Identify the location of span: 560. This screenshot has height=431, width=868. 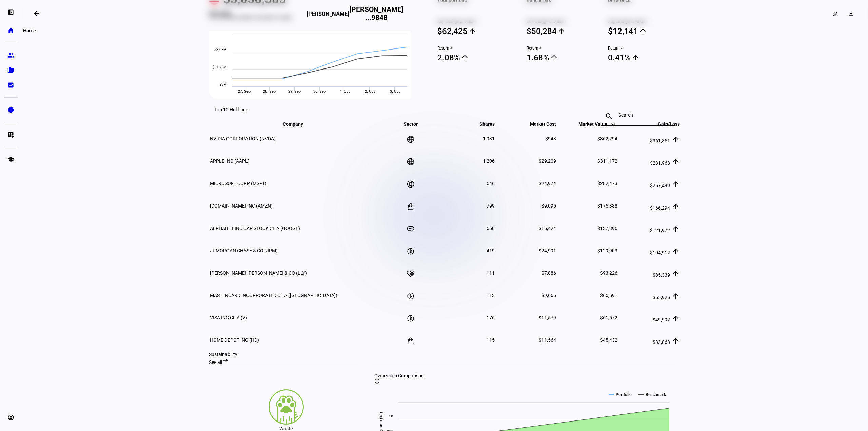
(490, 228).